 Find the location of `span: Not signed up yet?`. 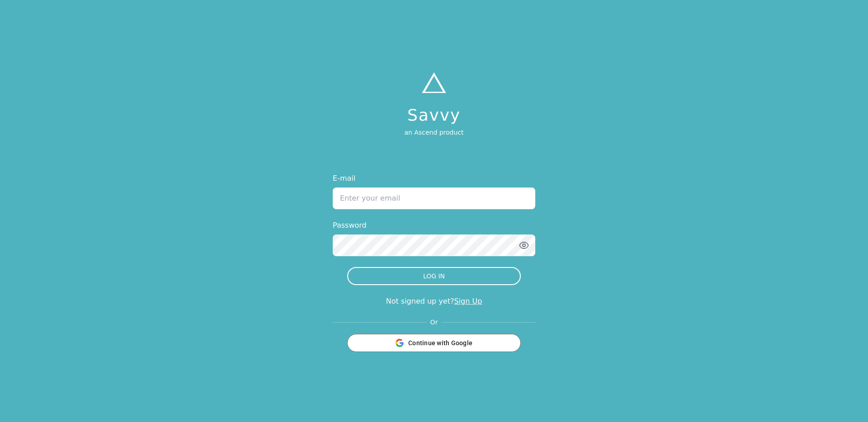

span: Not signed up yet? is located at coordinates (420, 301).